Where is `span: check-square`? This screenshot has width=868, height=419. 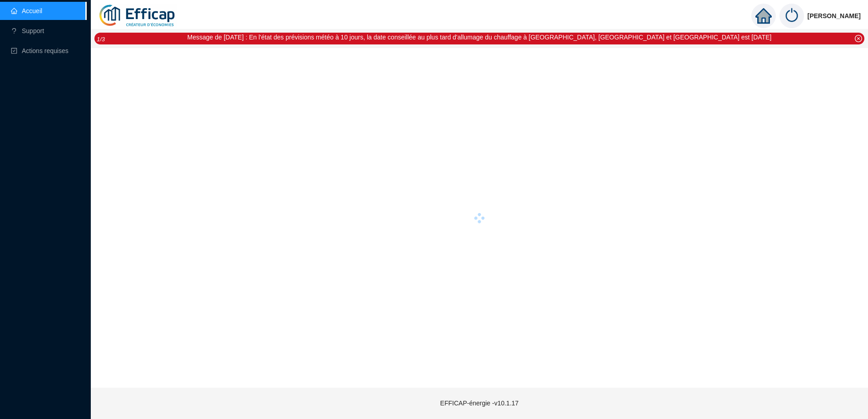
span: check-square is located at coordinates (14, 51).